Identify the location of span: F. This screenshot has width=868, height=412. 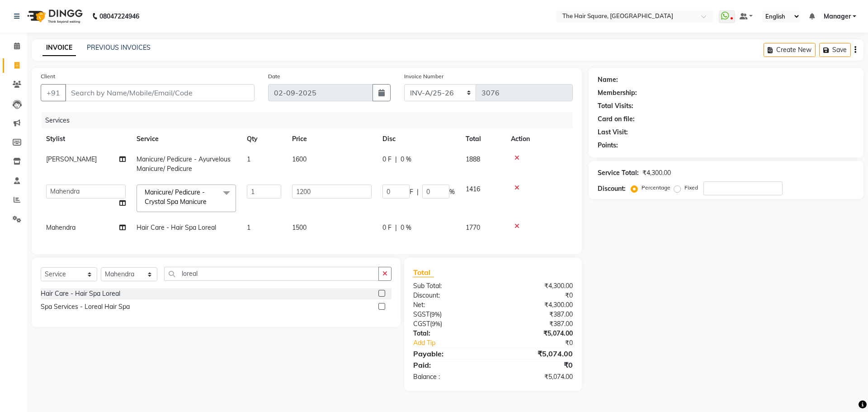
(411, 192).